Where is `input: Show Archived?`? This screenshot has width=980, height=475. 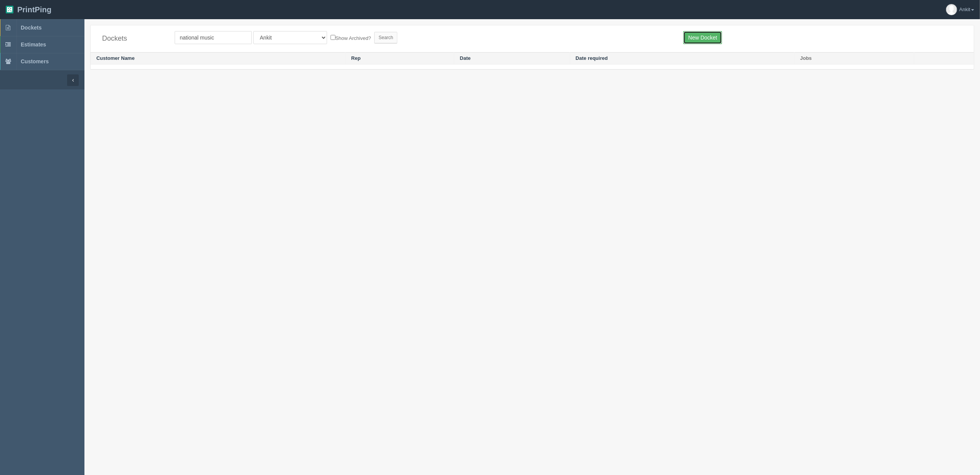 input: Show Archived? is located at coordinates (333, 37).